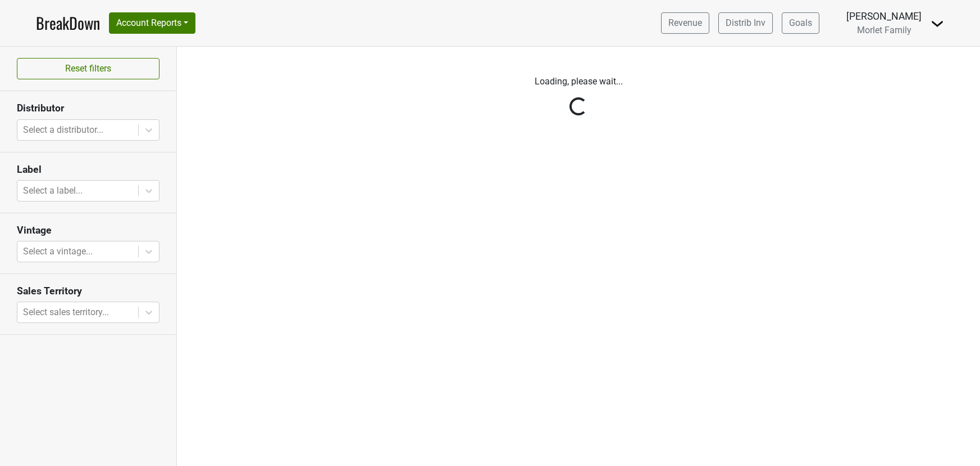 This screenshot has height=466, width=980. I want to click on a: Distrib Inv, so click(745, 23).